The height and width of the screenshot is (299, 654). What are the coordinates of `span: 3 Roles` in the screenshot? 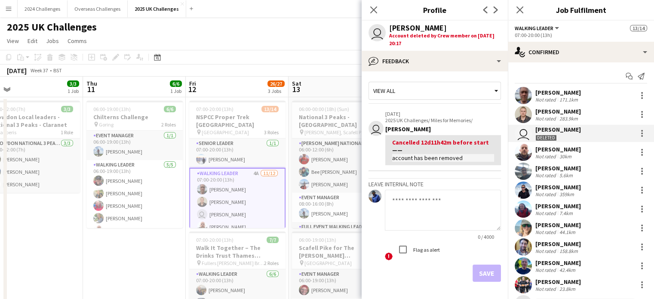 It's located at (271, 132).